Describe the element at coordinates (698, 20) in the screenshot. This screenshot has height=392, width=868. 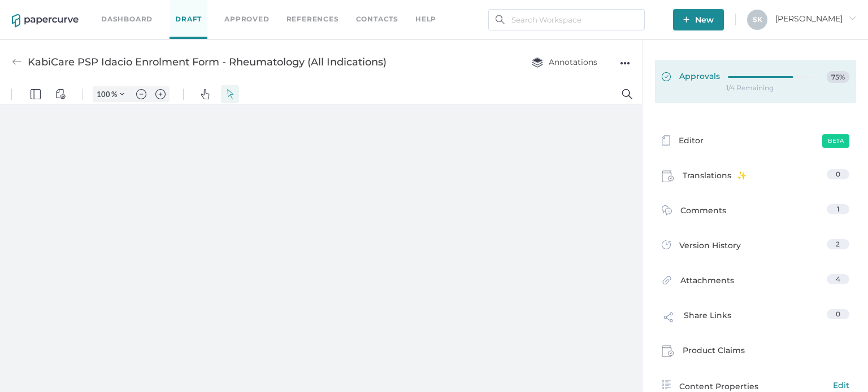
I see `button: New` at that location.